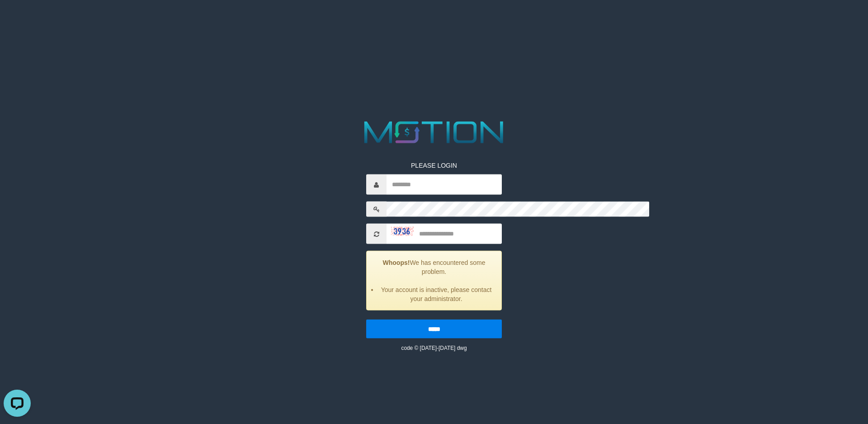 This screenshot has width=868, height=424. Describe the element at coordinates (434, 132) in the screenshot. I see `img: MOTION_logo.png` at that location.